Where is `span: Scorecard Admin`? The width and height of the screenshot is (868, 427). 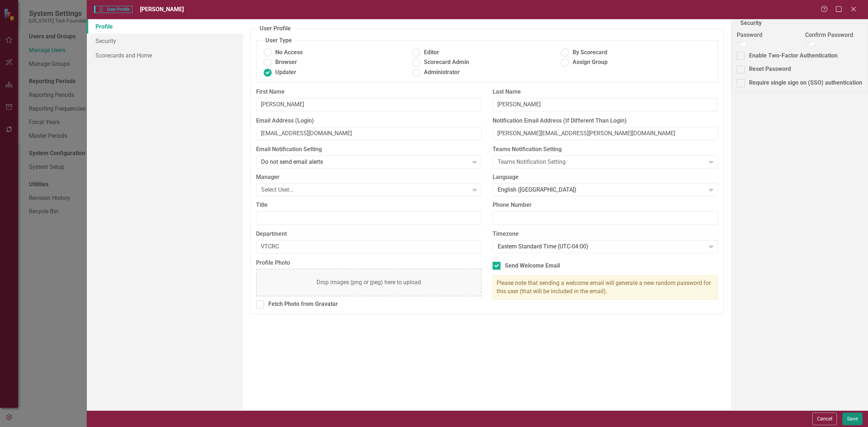 span: Scorecard Admin is located at coordinates (446, 62).